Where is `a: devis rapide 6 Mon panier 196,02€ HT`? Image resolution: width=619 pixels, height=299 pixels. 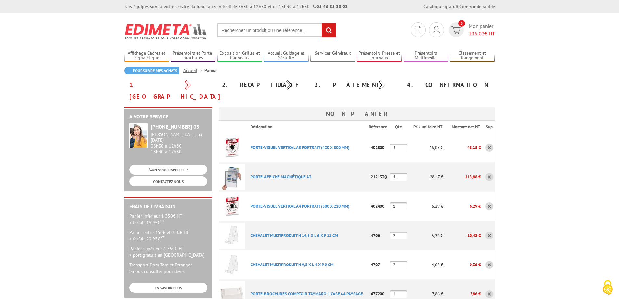
a: devis rapide 6 Mon panier 196,02€ HT is located at coordinates (471, 30).